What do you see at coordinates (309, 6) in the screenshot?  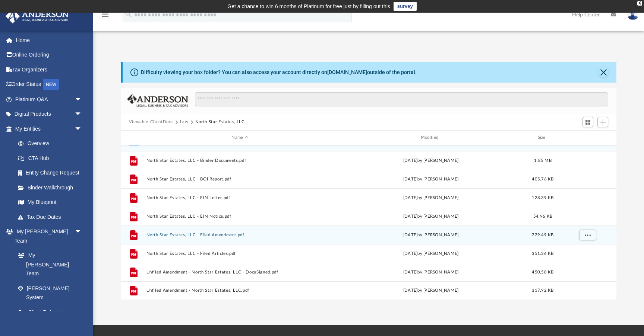 I see `div: Get a chance to win 6 months of Platinum for free just by filling out this` at bounding box center [309, 6].